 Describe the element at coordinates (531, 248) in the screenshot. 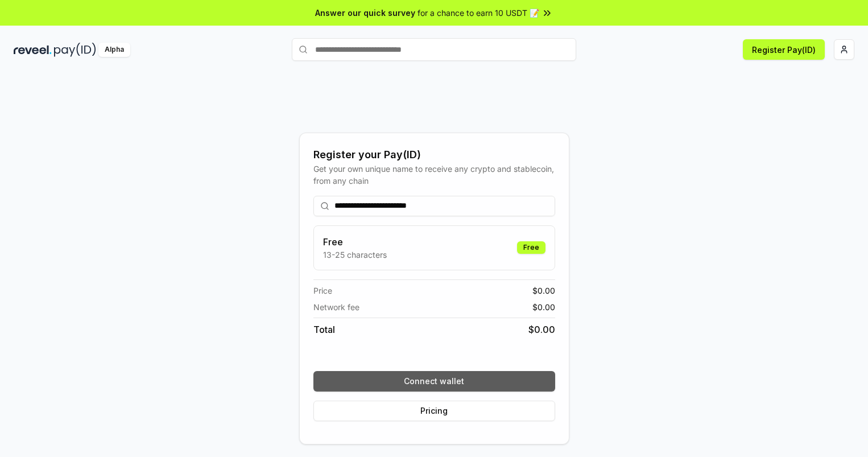

I see `div: Free` at that location.